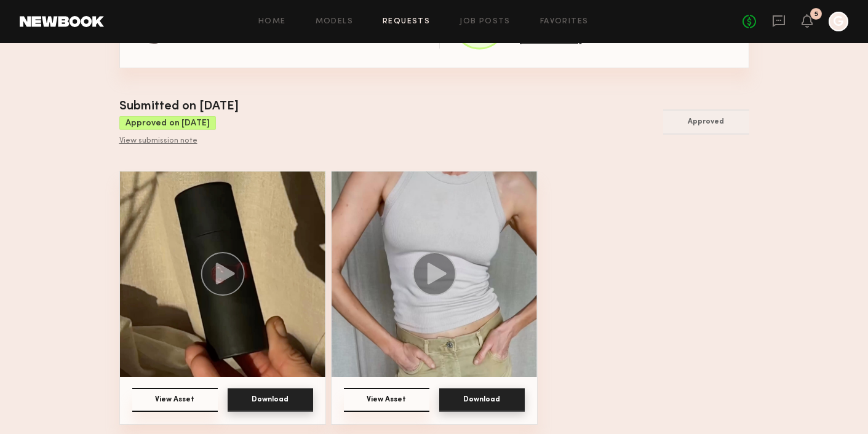 The width and height of the screenshot is (868, 434). I want to click on a: G, so click(838, 21).